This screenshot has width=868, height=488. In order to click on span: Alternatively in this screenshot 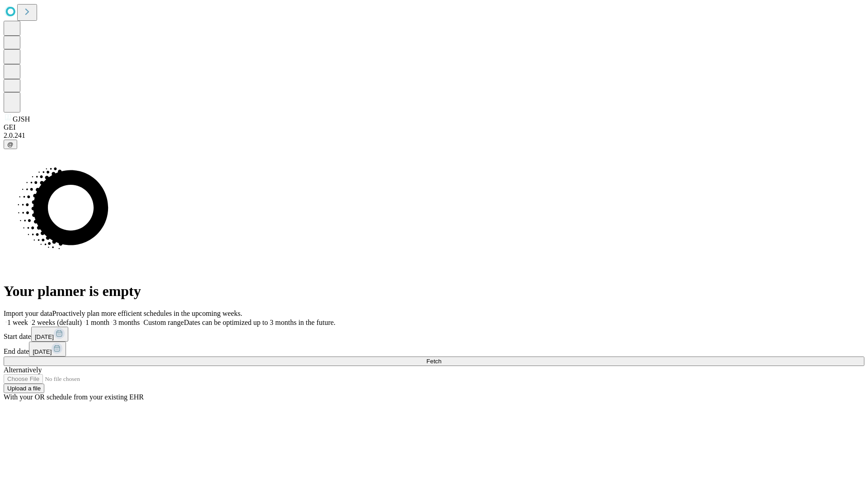, I will do `click(23, 370)`.